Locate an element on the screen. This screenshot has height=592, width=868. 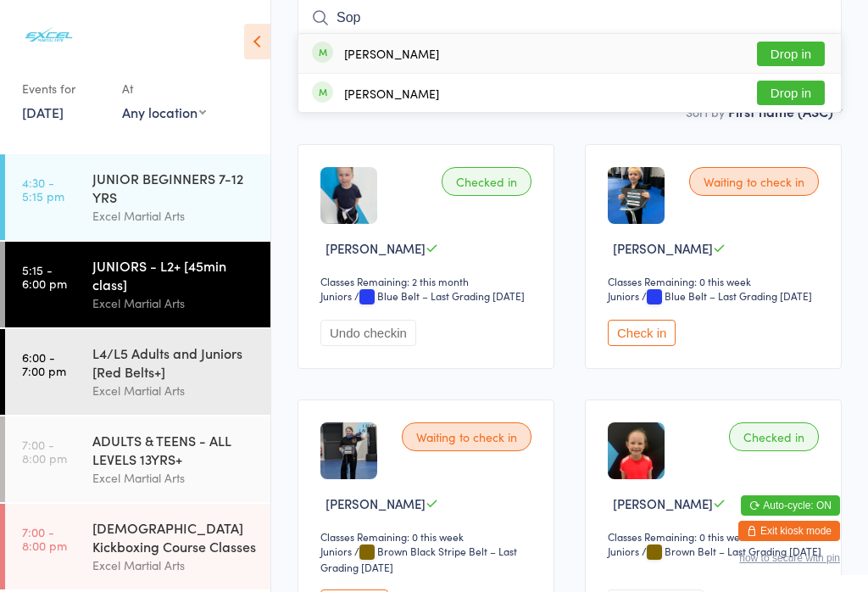
img: Excel Martial Arts is located at coordinates (49, 35).